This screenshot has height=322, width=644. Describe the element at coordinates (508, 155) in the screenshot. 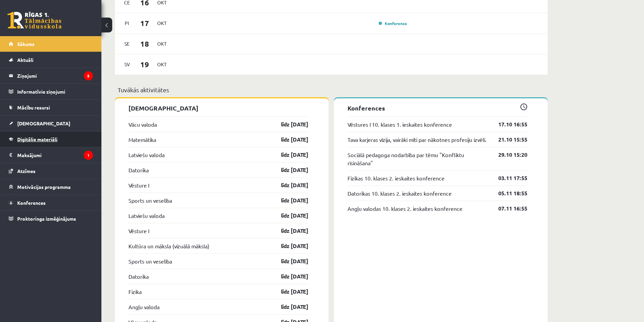

I see `a: 29.10 15:20` at that location.